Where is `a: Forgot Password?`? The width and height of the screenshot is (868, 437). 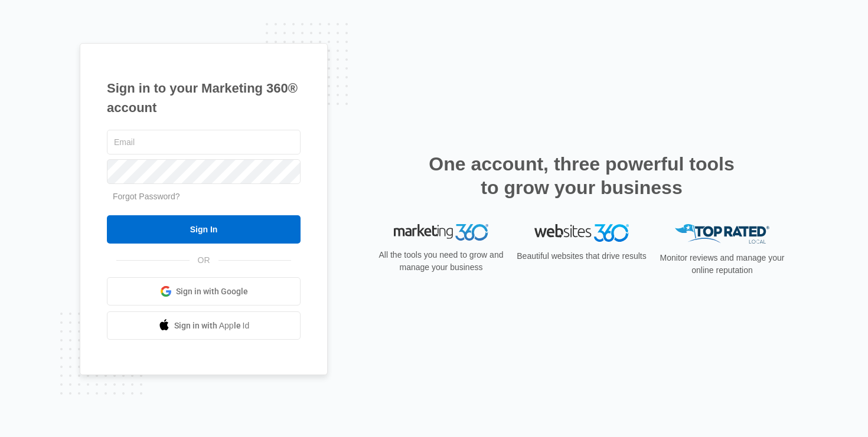
a: Forgot Password? is located at coordinates (147, 196).